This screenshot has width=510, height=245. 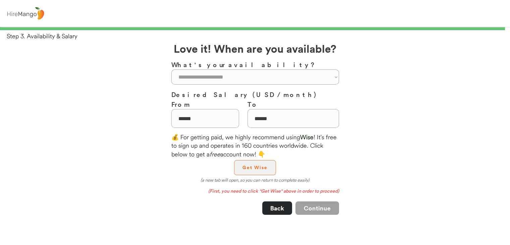 I want to click on em: (a new tab will open, so you can return to complete easily), so click(x=255, y=180).